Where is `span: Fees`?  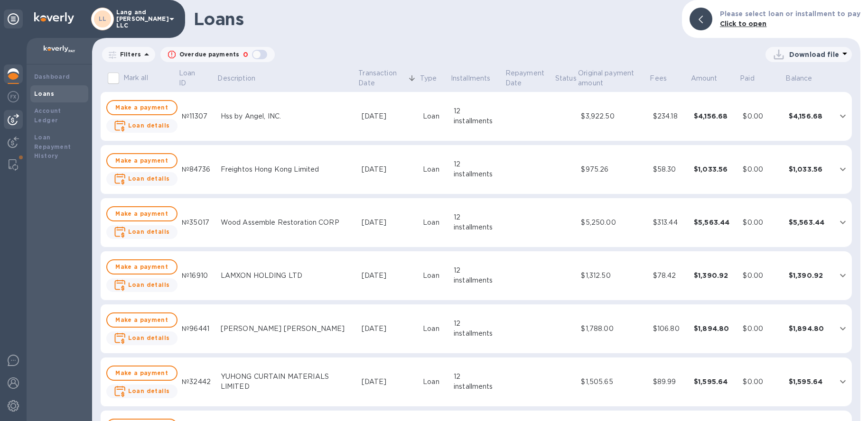
span: Fees is located at coordinates (664, 78).